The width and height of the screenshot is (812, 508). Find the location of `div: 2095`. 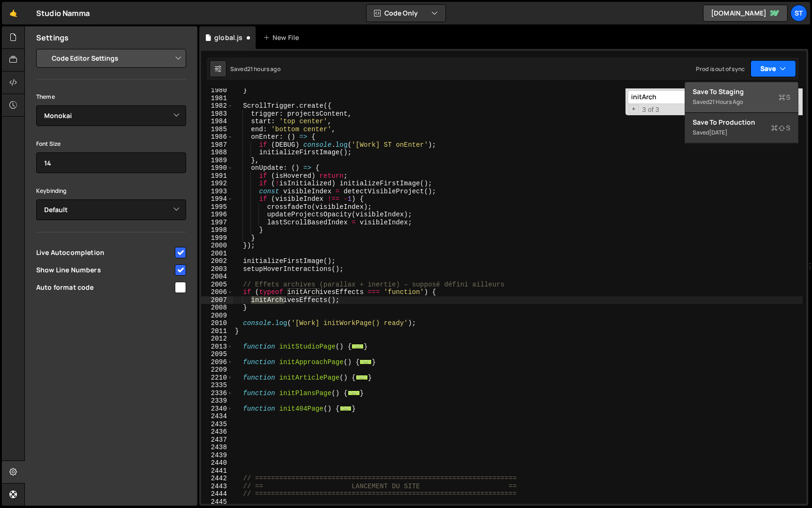

div: 2095 is located at coordinates (217, 354).